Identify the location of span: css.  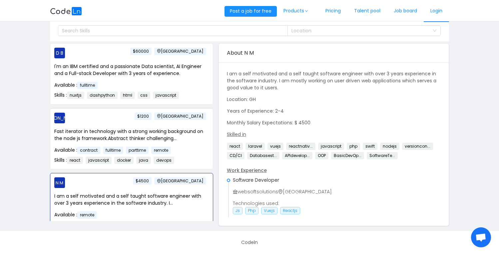
(144, 95).